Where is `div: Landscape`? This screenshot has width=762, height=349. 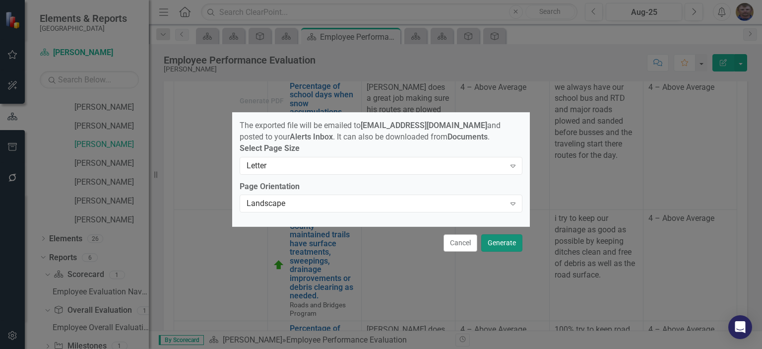 div: Landscape is located at coordinates (376, 204).